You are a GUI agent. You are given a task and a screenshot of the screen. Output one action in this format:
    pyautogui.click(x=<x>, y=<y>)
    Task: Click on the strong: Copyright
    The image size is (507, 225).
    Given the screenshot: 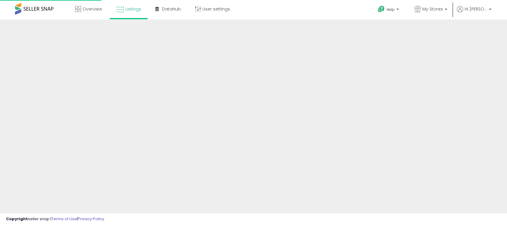 What is the action you would take?
    pyautogui.click(x=17, y=219)
    